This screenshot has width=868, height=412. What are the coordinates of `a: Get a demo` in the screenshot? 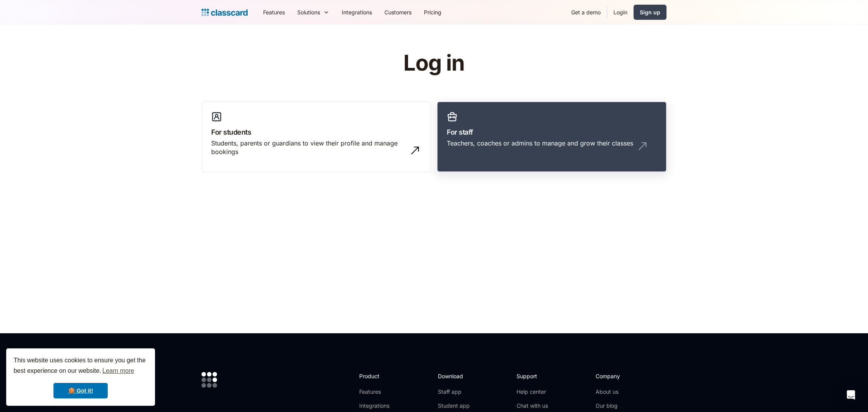 It's located at (586, 12).